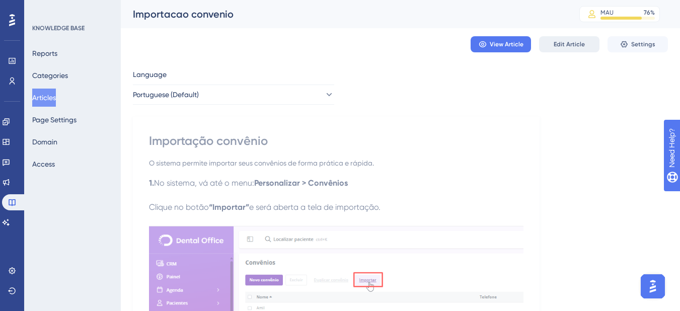 This screenshot has height=311, width=680. Describe the element at coordinates (506, 44) in the screenshot. I see `span: View Article` at that location.